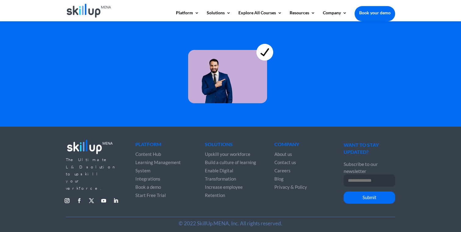 The image size is (461, 232). I want to click on a: Content Hub, so click(148, 154).